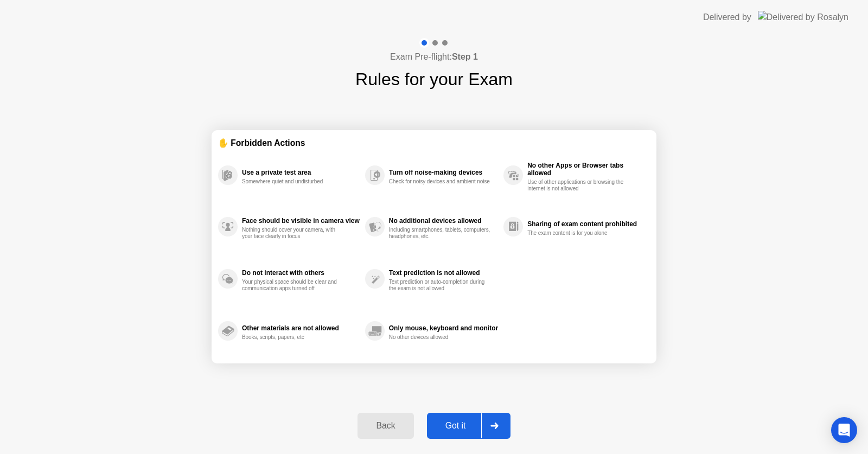  Describe the element at coordinates (301, 173) in the screenshot. I see `div: Use a private test area` at that location.